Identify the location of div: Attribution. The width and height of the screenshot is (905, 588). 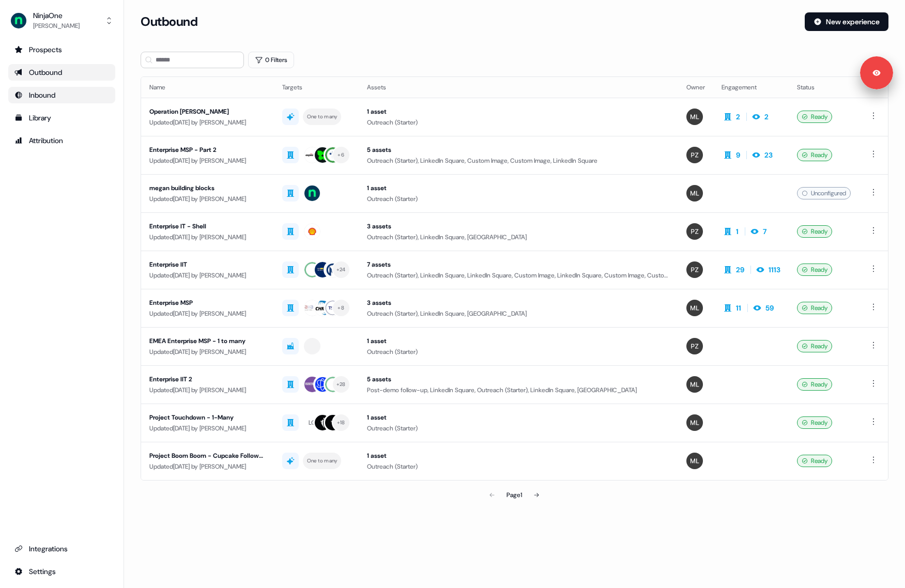
(62, 141).